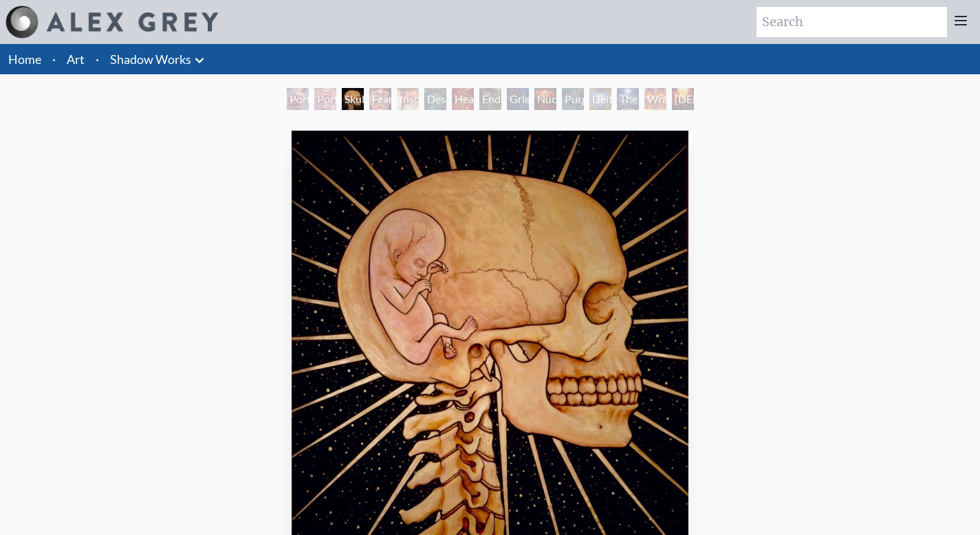 The height and width of the screenshot is (535, 980). I want to click on a: Shadow Works, so click(150, 59).